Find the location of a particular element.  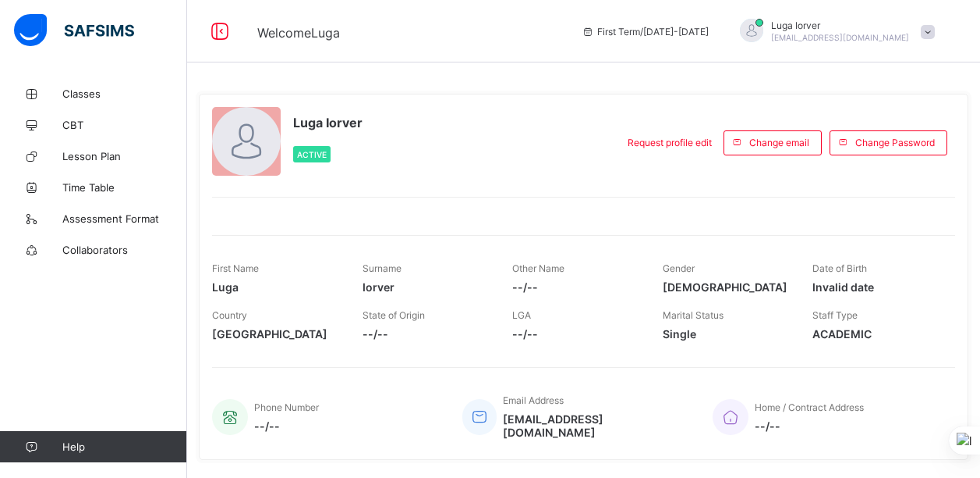

span: Change email is located at coordinates (779, 142).